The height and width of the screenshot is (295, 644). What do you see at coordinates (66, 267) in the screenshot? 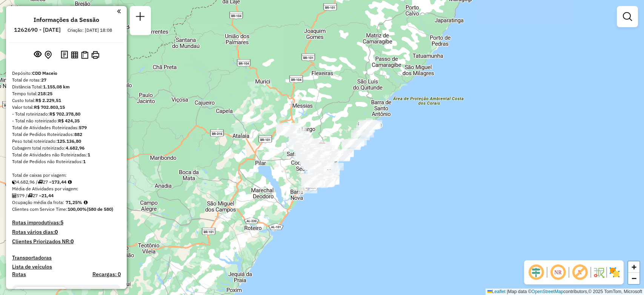
I see `h4: Lista de veículos` at bounding box center [66, 267].